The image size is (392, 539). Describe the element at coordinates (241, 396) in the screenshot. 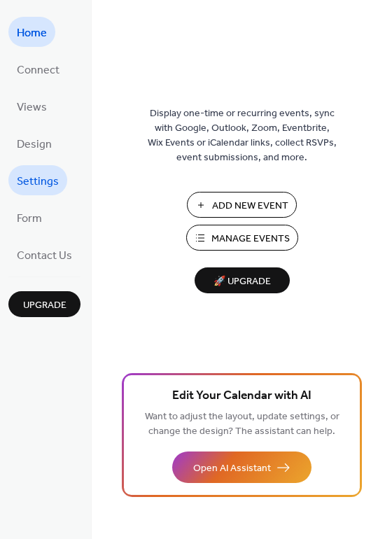

I see `span: Edit Your Calendar with AI` at that location.